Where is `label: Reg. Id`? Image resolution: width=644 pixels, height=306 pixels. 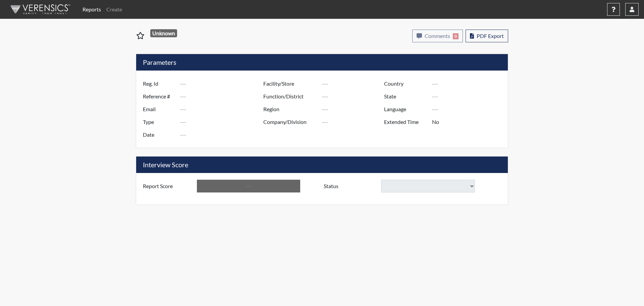
label: Reg. Id is located at coordinates (159, 84).